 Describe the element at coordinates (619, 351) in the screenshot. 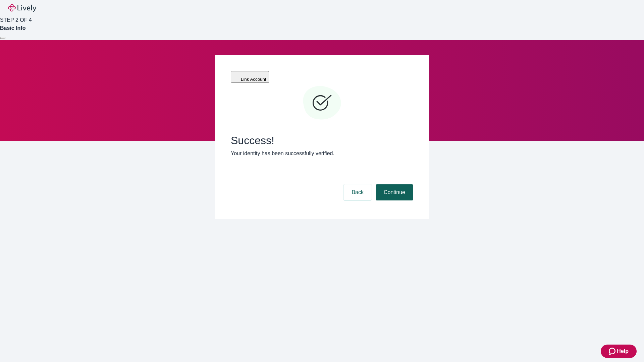

I see `button: Zendesk support iconHelp` at that location.